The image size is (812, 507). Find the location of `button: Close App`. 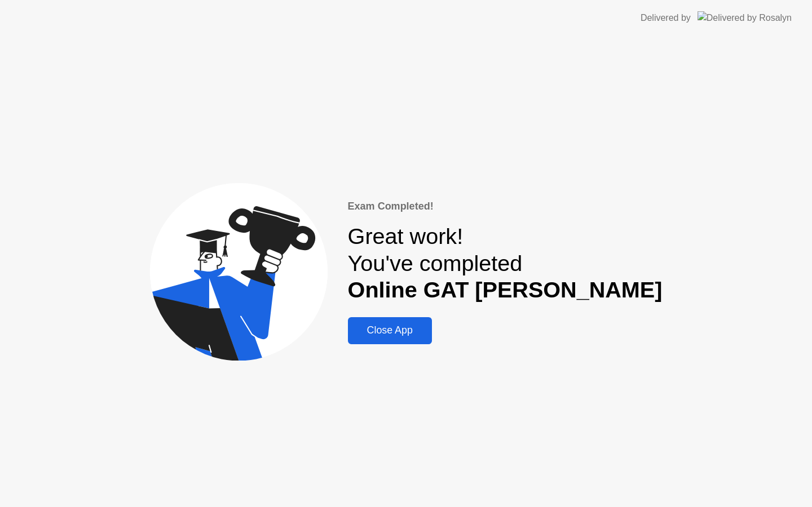

button: Close App is located at coordinates (389, 331).